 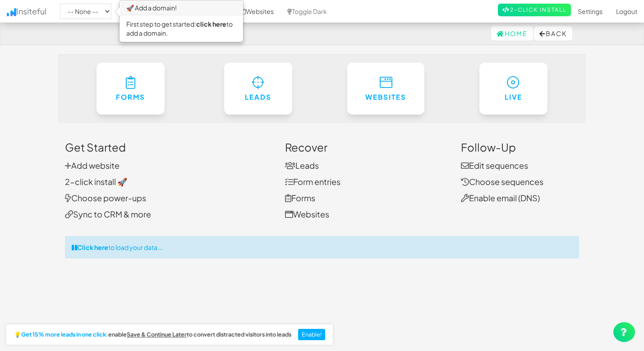 What do you see at coordinates (105, 198) in the screenshot?
I see `a: Choose power-ups` at bounding box center [105, 198].